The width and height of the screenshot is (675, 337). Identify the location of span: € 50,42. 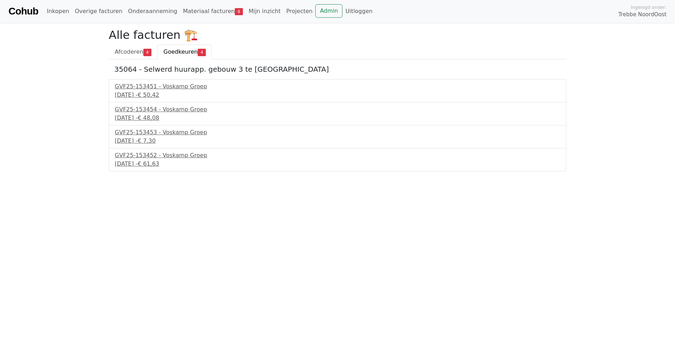
(148, 95).